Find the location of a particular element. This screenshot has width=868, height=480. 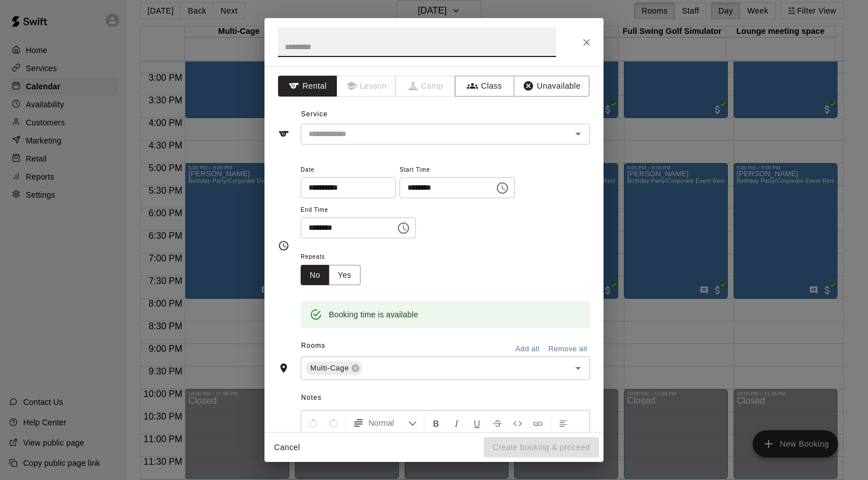

svg: Rooms is located at coordinates (284, 368).